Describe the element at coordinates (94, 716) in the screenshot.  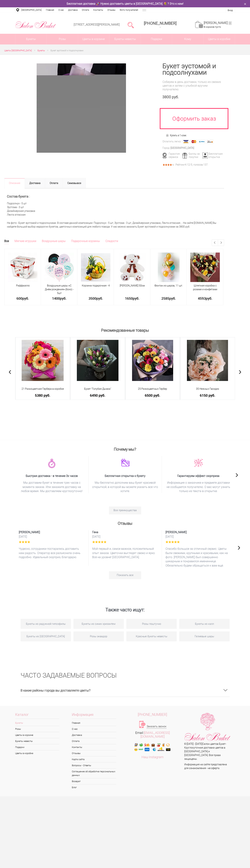
I see `span: Информация` at that location.